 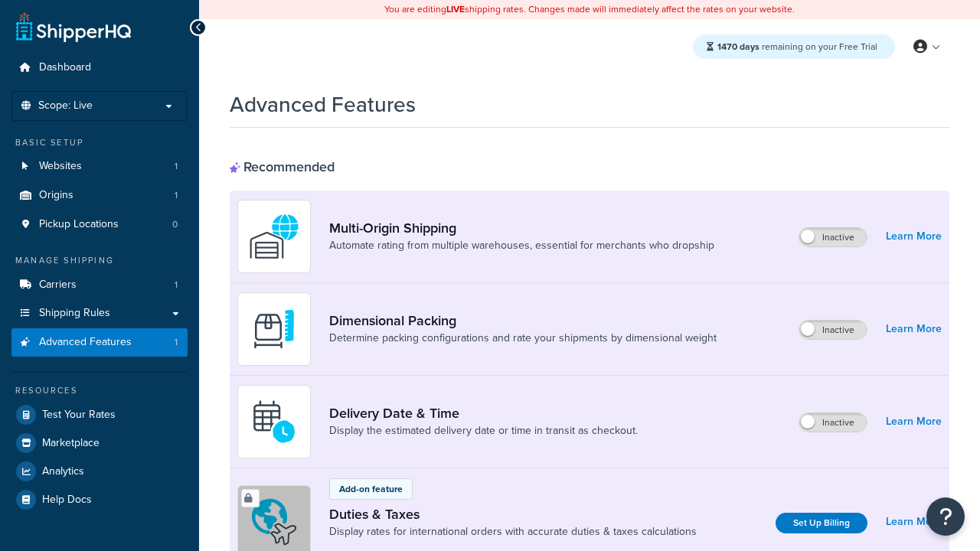 I want to click on span: Origins, so click(x=56, y=195).